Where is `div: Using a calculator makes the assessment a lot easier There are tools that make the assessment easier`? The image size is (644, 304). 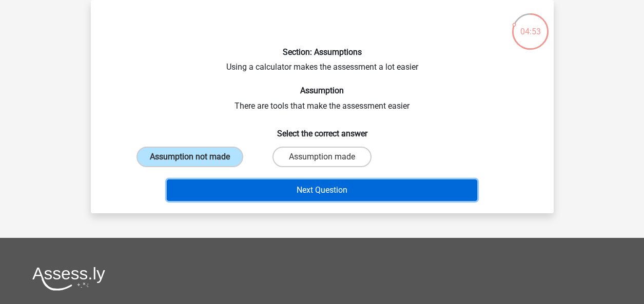 div: Using a calculator makes the assessment a lot easier There are tools that make the assessment easier is located at coordinates (323, 107).